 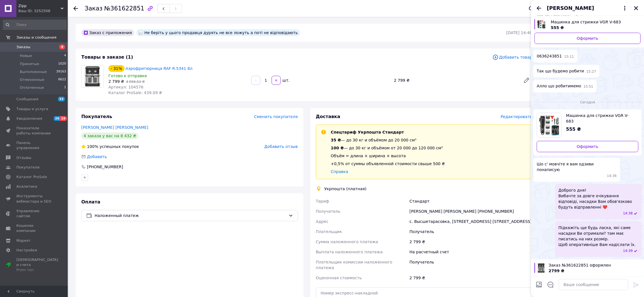 I want to click on div: успешных покупок, so click(x=110, y=147).